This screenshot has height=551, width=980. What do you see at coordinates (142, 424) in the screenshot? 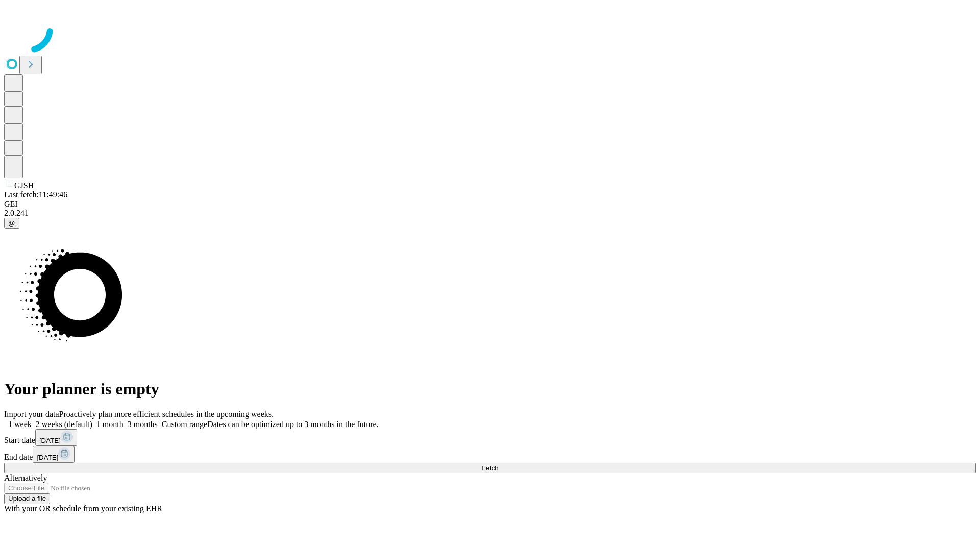
I see `span: 3 months` at bounding box center [142, 424].